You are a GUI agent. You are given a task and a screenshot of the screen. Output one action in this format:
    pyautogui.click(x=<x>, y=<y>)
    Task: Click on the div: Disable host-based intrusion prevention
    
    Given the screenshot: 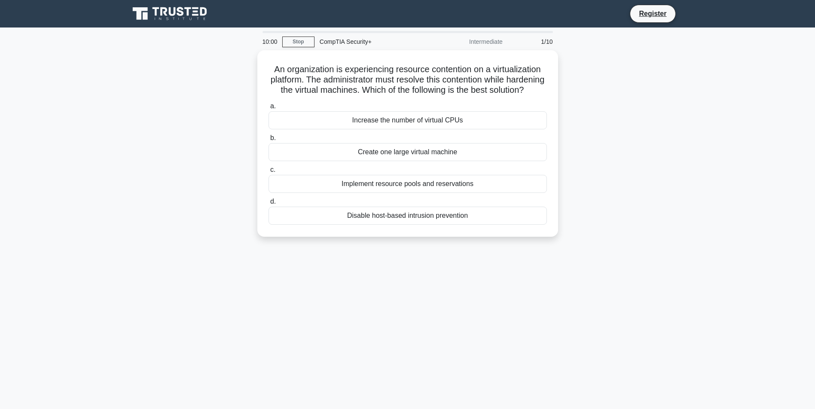 What is the action you would take?
    pyautogui.click(x=408, y=216)
    